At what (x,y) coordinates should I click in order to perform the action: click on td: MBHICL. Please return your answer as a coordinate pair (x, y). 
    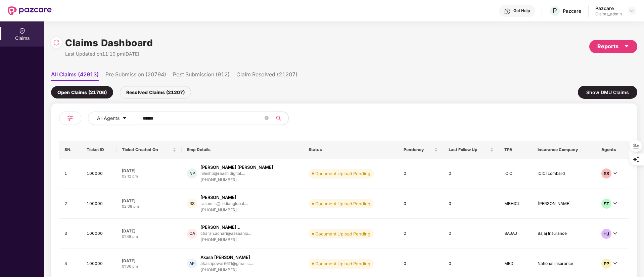
    Looking at the image, I should click on (515, 204).